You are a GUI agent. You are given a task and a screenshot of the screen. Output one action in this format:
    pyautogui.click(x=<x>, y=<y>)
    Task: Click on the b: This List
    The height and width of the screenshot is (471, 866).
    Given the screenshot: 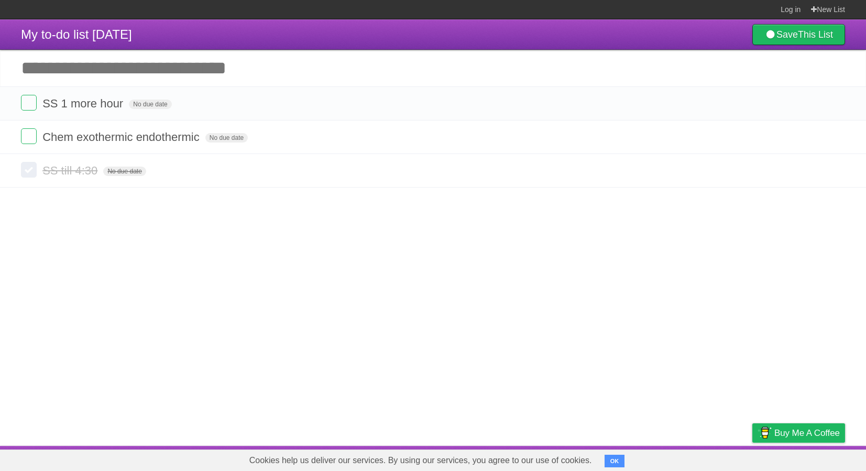 What is the action you would take?
    pyautogui.click(x=815, y=35)
    